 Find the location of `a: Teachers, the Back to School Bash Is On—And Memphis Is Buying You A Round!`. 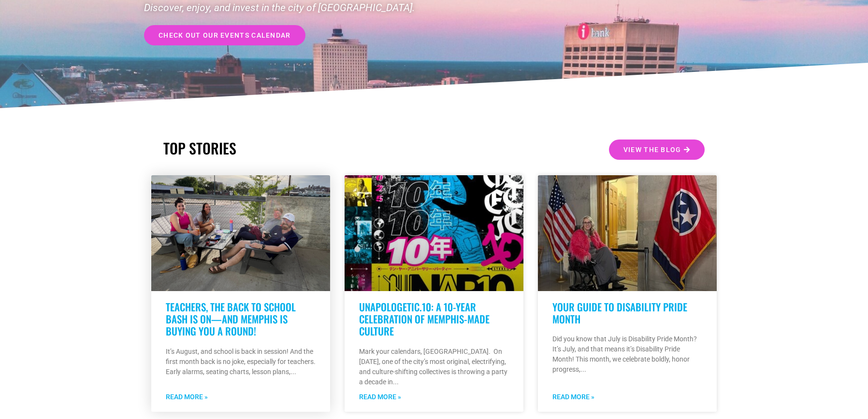

a: Teachers, the Back to School Bash Is On—And Memphis Is Buying You A Round! is located at coordinates (230, 319).